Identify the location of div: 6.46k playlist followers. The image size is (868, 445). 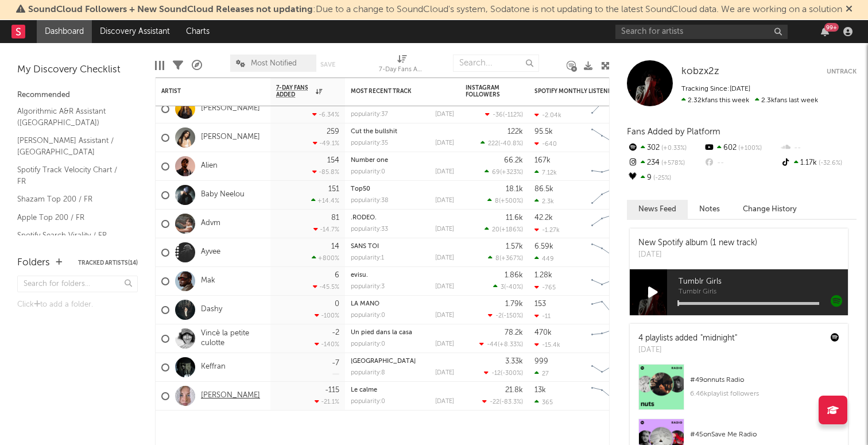
(765, 394).